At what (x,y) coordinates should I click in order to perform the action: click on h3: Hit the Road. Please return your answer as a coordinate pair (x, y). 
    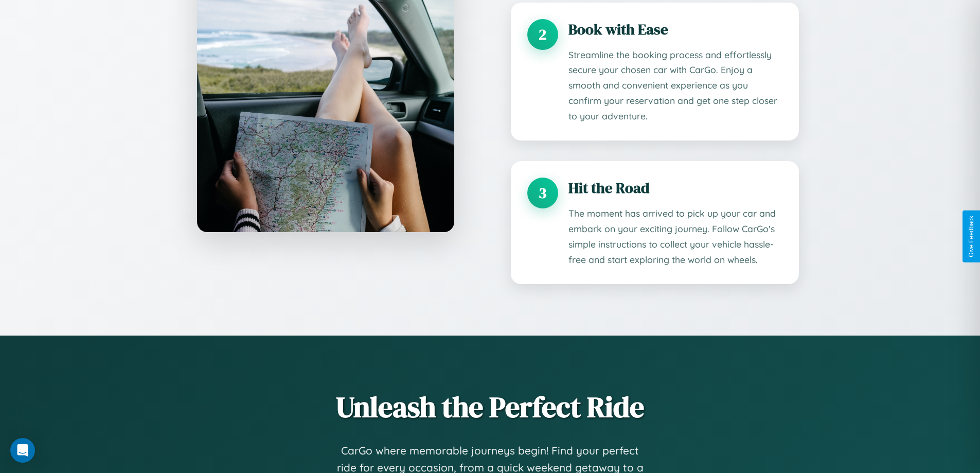
    Looking at the image, I should click on (675, 188).